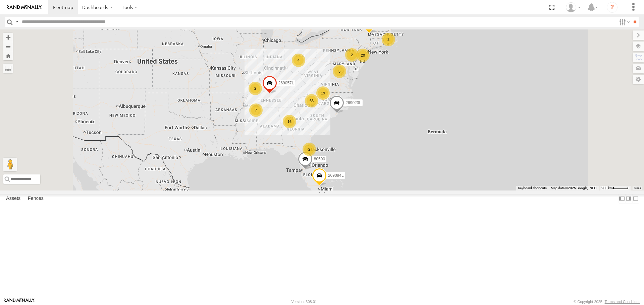  What do you see at coordinates (35, 199) in the screenshot?
I see `label: Fences` at bounding box center [35, 199].